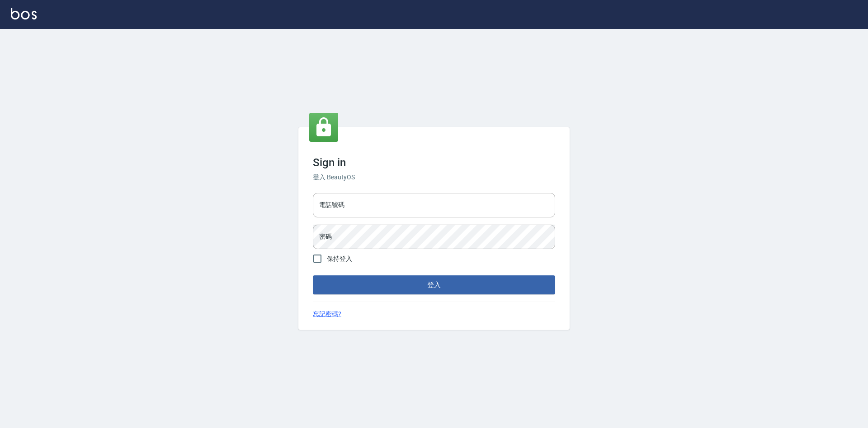 This screenshot has height=428, width=868. I want to click on span: 保持登入, so click(340, 258).